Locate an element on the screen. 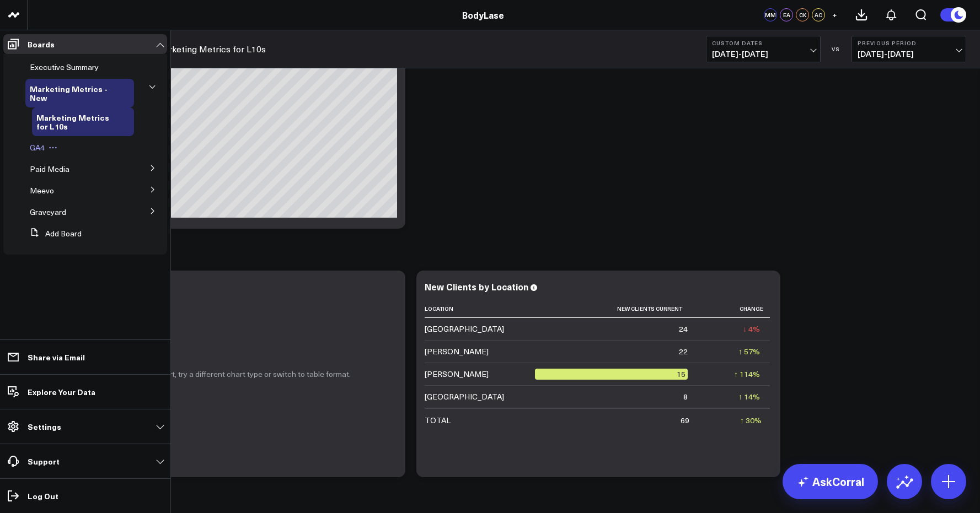  div: MM is located at coordinates (771, 15).